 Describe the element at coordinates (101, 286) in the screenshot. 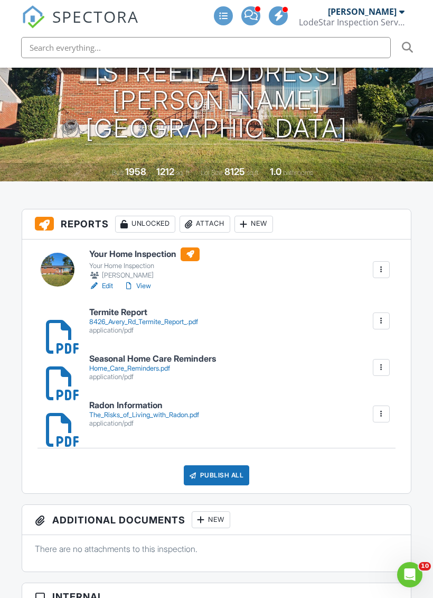

I see `a: Edit` at that location.